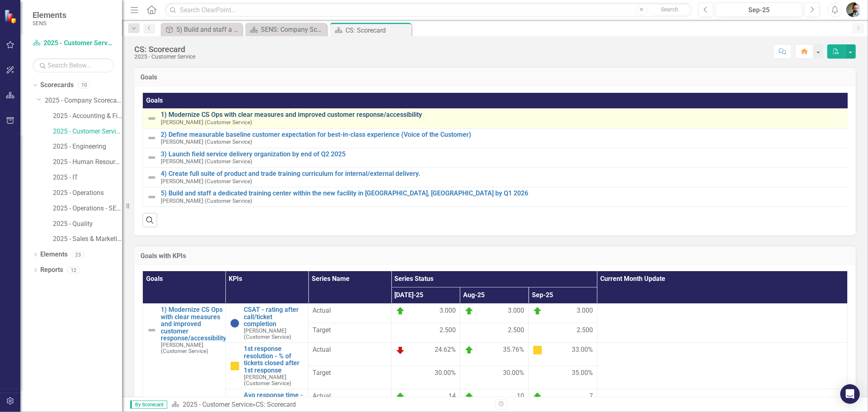 The height and width of the screenshot is (412, 868). I want to click on span: 14, so click(452, 397).